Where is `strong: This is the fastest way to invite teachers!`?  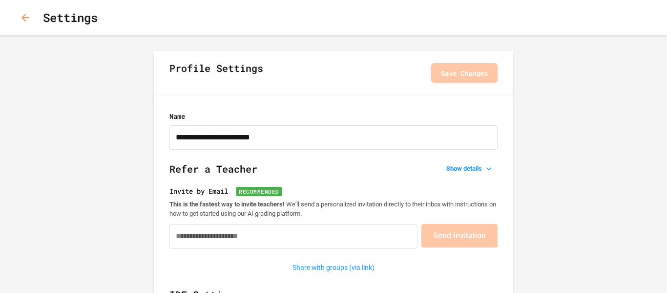
strong: This is the fastest way to invite teachers! is located at coordinates (227, 204).